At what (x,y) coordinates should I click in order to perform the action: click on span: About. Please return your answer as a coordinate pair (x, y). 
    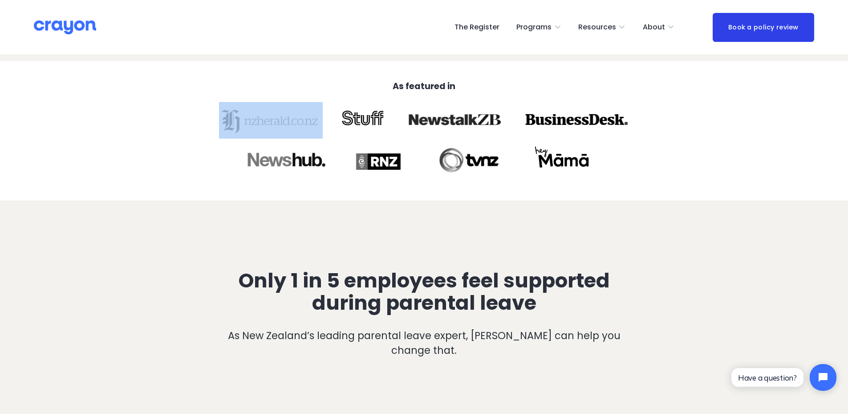
    Looking at the image, I should click on (654, 27).